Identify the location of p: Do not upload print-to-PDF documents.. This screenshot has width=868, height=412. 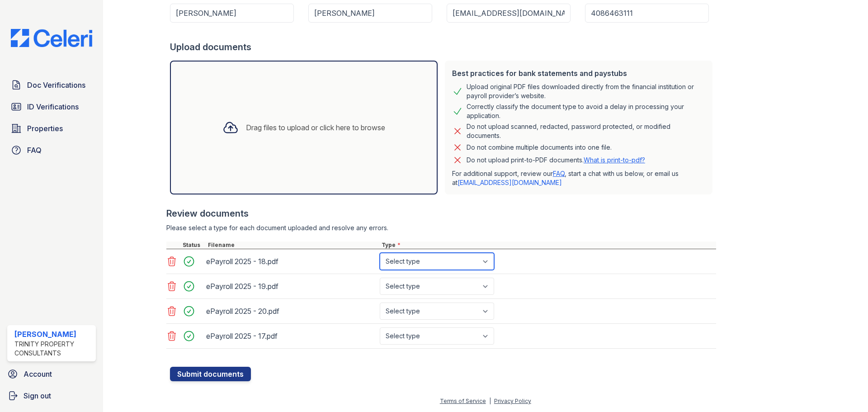
(556, 160).